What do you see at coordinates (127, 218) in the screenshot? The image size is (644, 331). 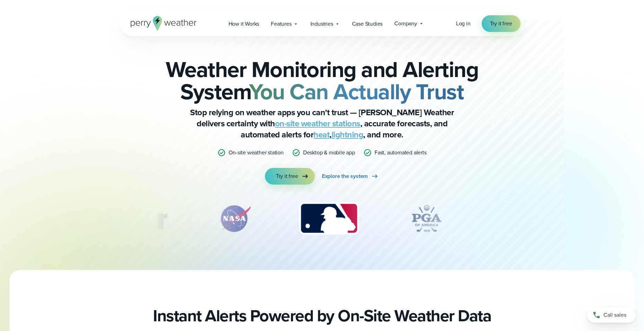 I see `div: 1 of 12` at bounding box center [127, 218].